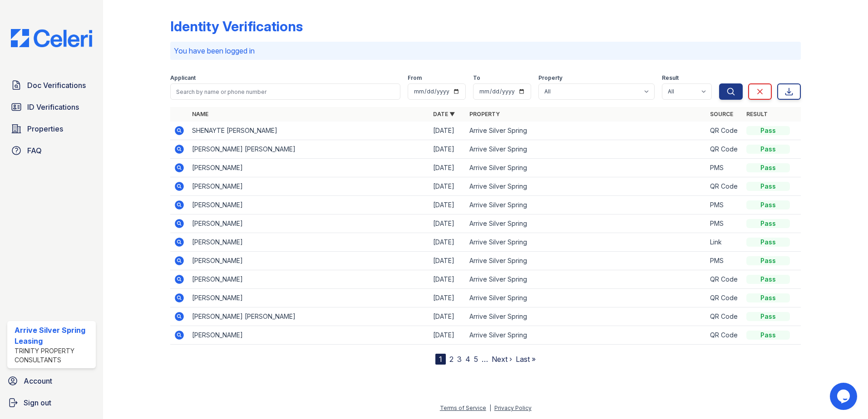 The height and width of the screenshot is (419, 868). I want to click on img: CE_Logo_Blue-a8612792a0a2168367f1c8372b55b34899dd931a85d93a1a3d3e32e68fde9ad4.png, so click(51, 38).